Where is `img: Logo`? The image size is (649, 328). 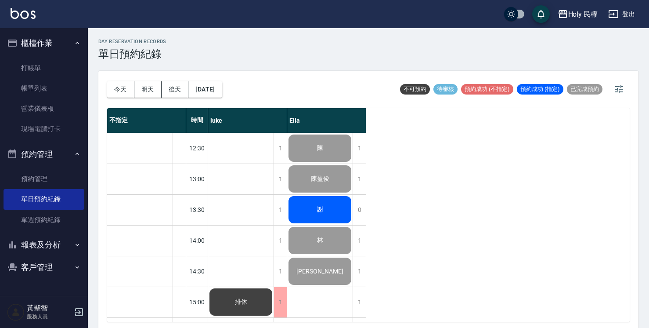 img: Logo is located at coordinates (23, 13).